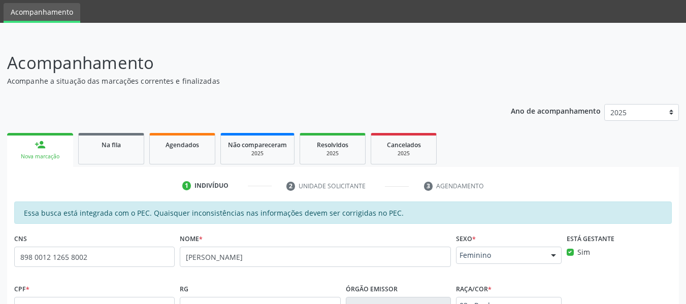 This screenshot has height=304, width=686. What do you see at coordinates (403, 145) in the screenshot?
I see `span: Cancelados` at bounding box center [403, 145].